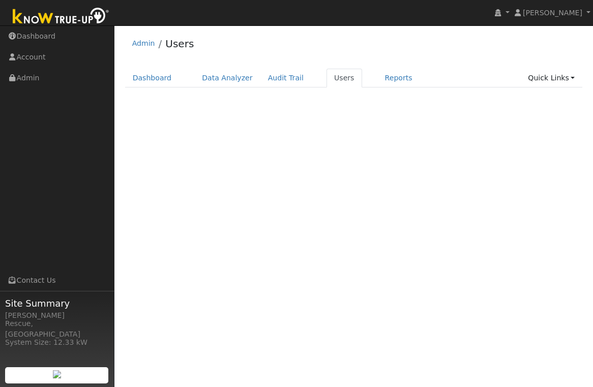  Describe the element at coordinates (227, 78) in the screenshot. I see `a: Data Analyzer` at that location.